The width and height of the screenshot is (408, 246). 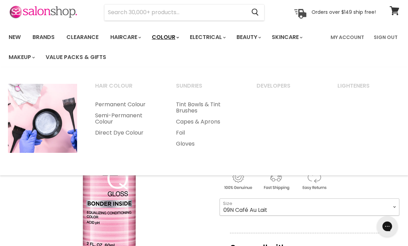 What do you see at coordinates (207, 133) in the screenshot?
I see `a: Foil` at bounding box center [207, 133].